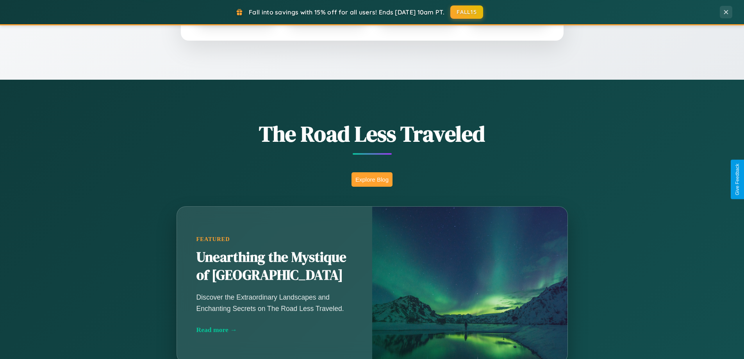 The width and height of the screenshot is (744, 359). Describe the element at coordinates (467, 12) in the screenshot. I see `button: FALL15` at that location.